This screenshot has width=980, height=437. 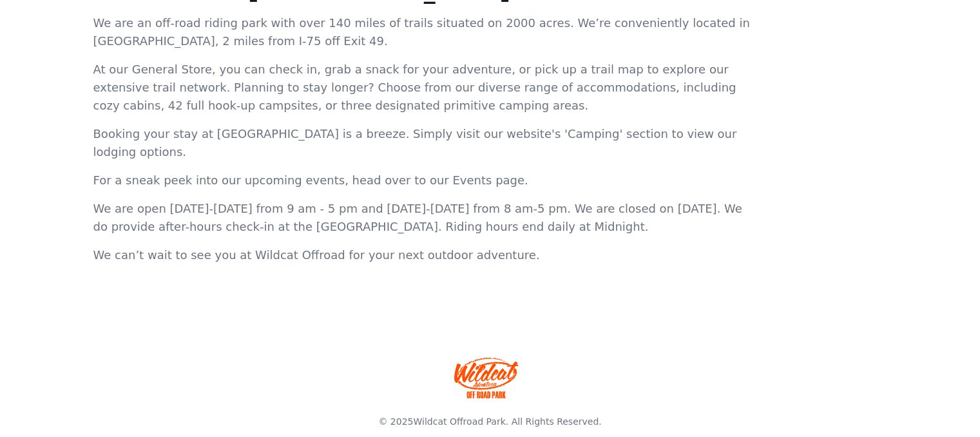 I want to click on a: Wildcat Offroad Park, so click(x=459, y=421).